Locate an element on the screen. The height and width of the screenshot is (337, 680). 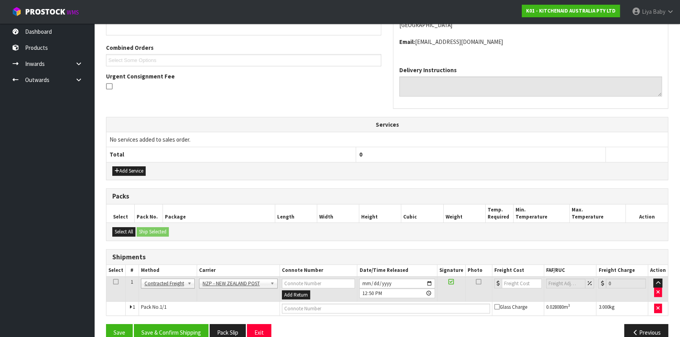
button: Add Service is located at coordinates (129, 171).